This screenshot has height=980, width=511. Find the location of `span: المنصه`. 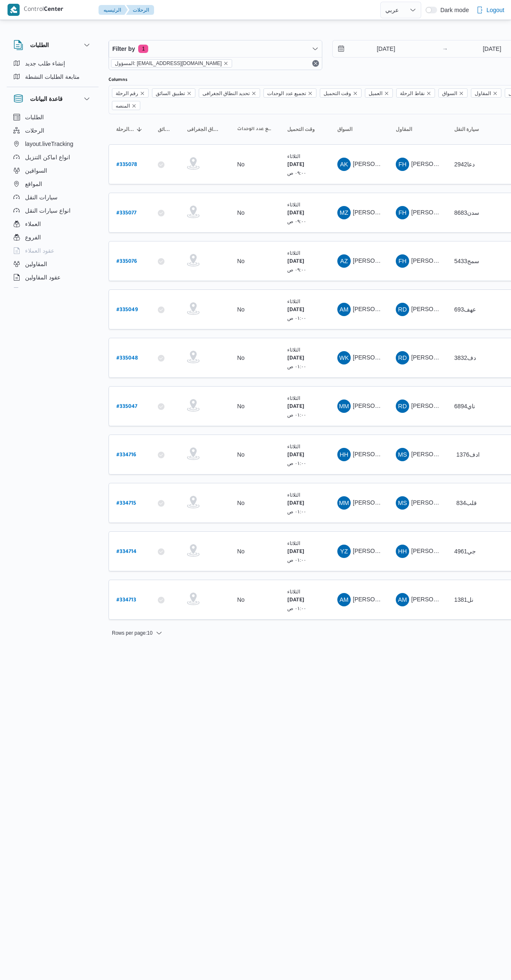

span: المنصه is located at coordinates (126, 105).